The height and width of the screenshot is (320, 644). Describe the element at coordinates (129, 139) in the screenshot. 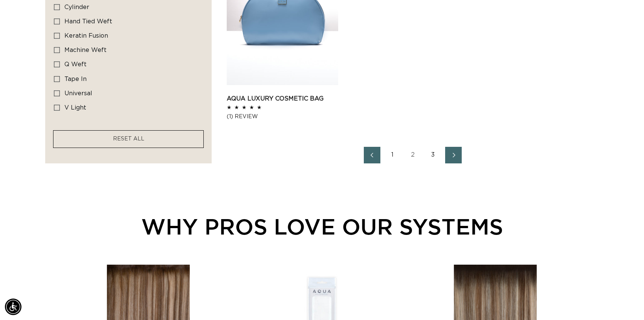

I see `a: RESET ALL` at that location.